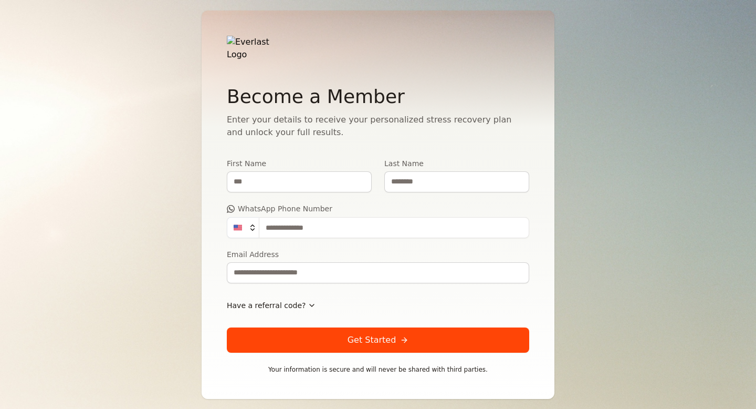 The height and width of the screenshot is (409, 756). What do you see at coordinates (378, 340) in the screenshot?
I see `div: Get Started` at bounding box center [378, 340].